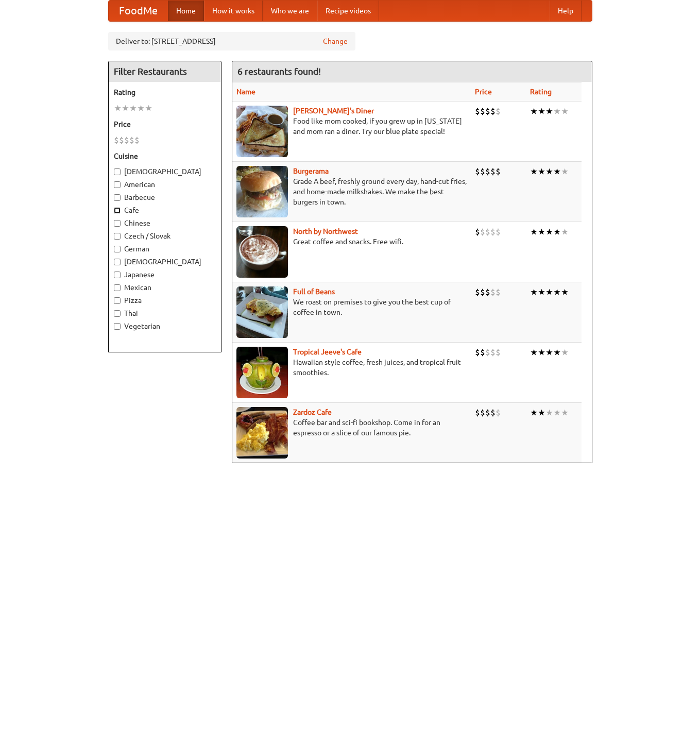 Image resolution: width=700 pixels, height=729 pixels. I want to click on input: German, so click(117, 249).